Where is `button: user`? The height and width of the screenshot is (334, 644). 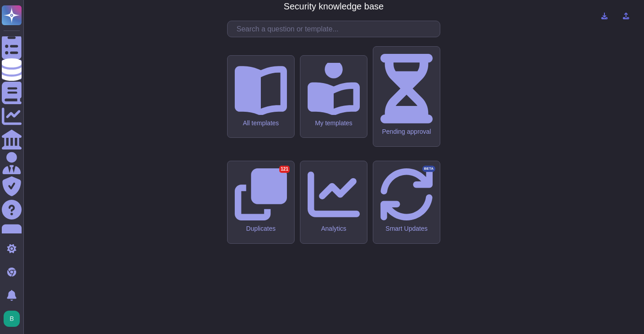 button: user is located at coordinates (14, 319).